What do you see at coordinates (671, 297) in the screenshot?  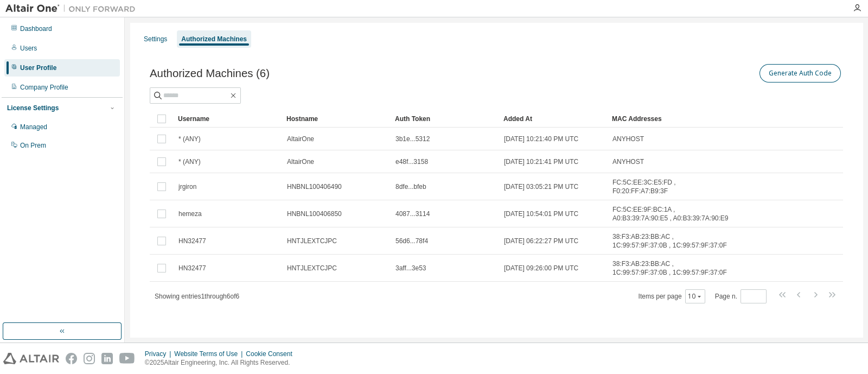 I see `span: Items per page` at bounding box center [671, 297].